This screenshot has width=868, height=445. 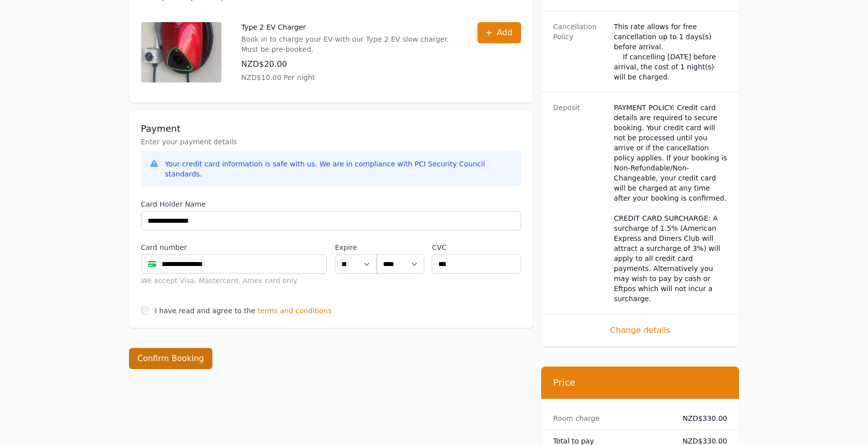 I want to click on div: We accept Visa, Mastercard, Amex card only., so click(x=234, y=280).